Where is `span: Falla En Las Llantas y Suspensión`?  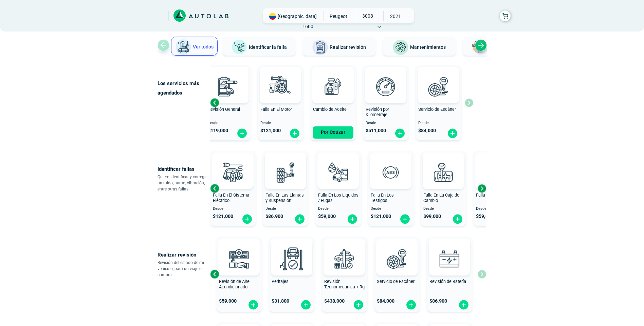 span: Falla En Las Llantas y Suspensión is located at coordinates (284, 198).